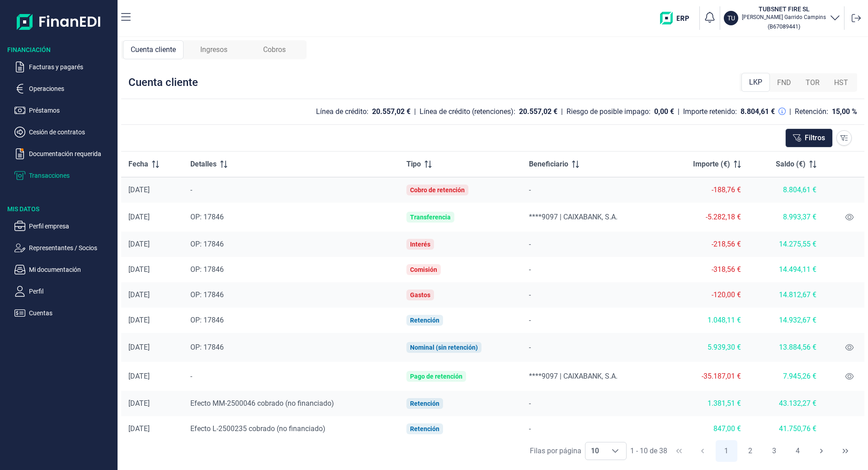  What do you see at coordinates (72, 292) in the screenshot?
I see `p: Perfil` at bounding box center [72, 292].